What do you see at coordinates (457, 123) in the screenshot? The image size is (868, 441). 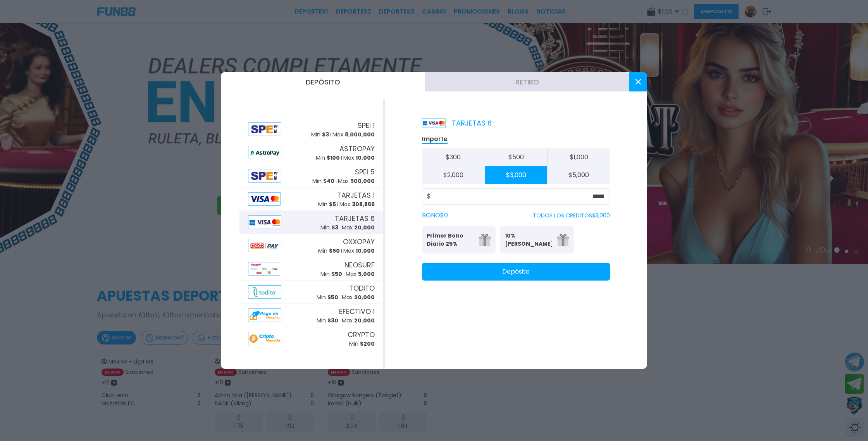 I see `p: TARJETAS 6` at bounding box center [457, 123].